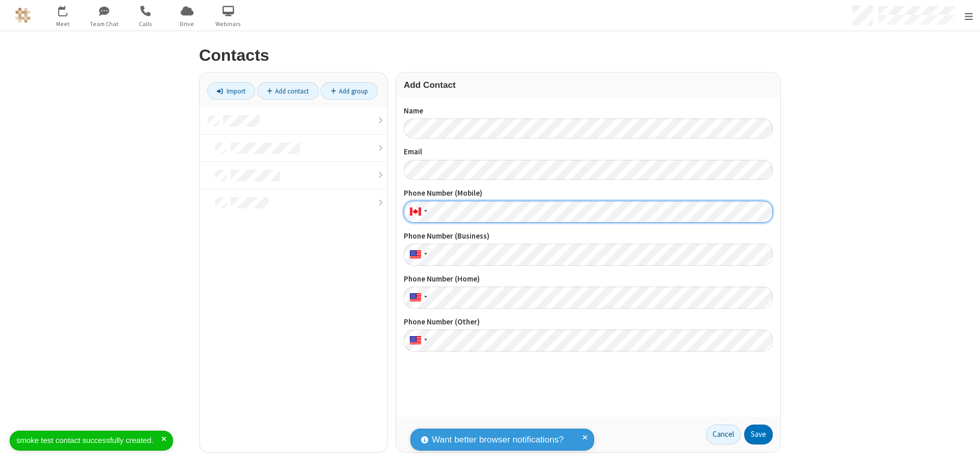  I want to click on h3: Add Contact, so click(588, 85).